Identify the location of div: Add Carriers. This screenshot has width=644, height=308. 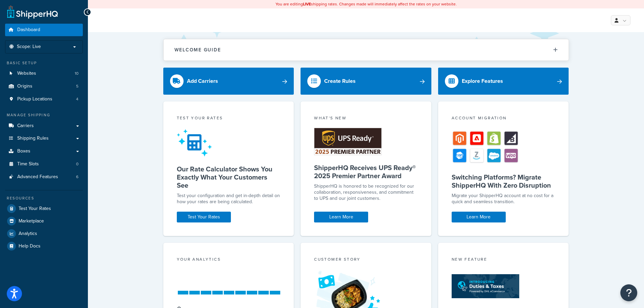
(202, 81).